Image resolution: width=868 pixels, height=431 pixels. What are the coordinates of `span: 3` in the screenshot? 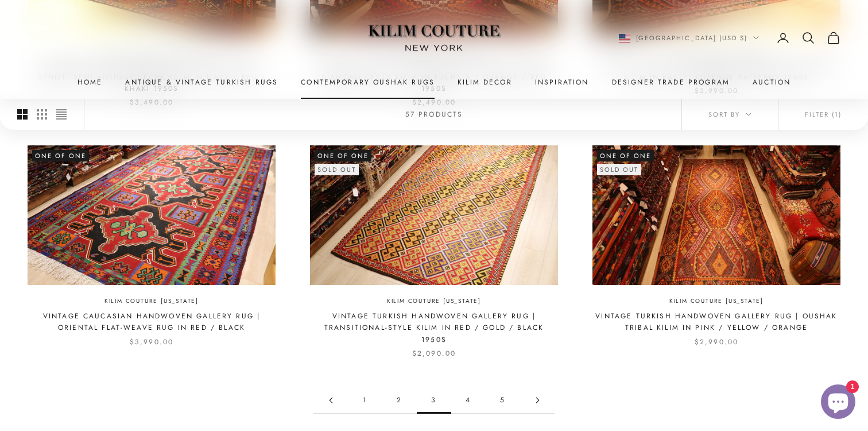 It's located at (434, 400).